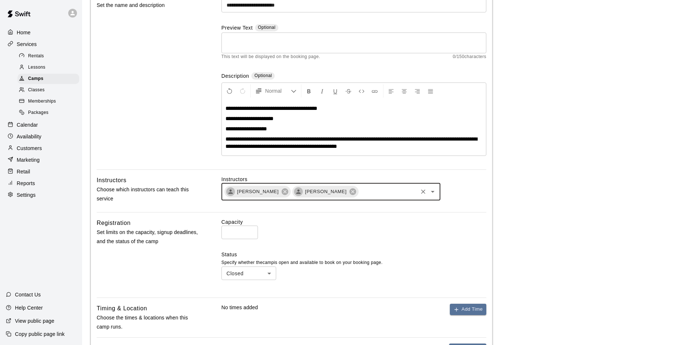 This screenshot has width=695, height=345. What do you see at coordinates (28, 160) in the screenshot?
I see `p: Marketing` at bounding box center [28, 160].